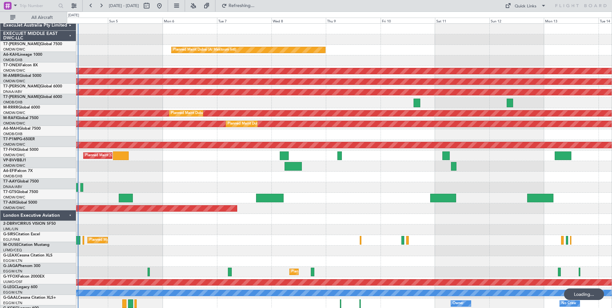 The height and width of the screenshot is (308, 612). I want to click on a: A6-EFIFalcon 7X, so click(18, 171).